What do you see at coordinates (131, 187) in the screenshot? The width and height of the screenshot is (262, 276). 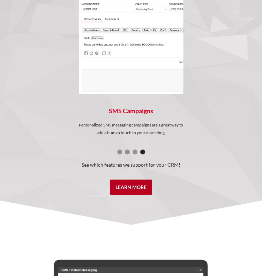 I see `a: Learn More` at bounding box center [131, 187].